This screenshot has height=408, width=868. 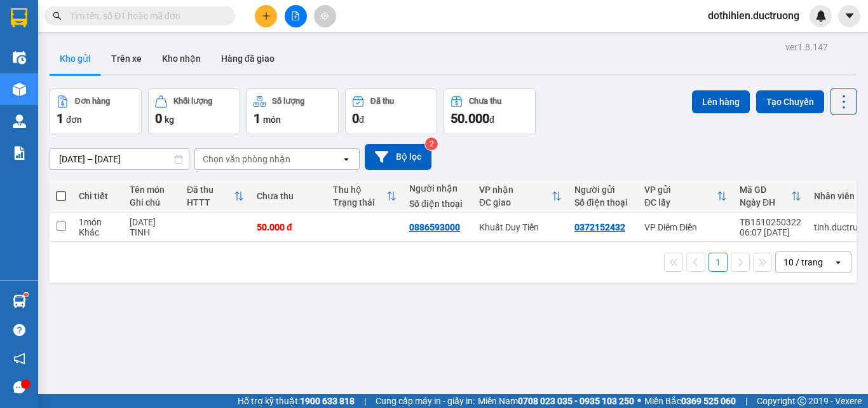 What do you see at coordinates (754, 15) in the screenshot?
I see `span: dothihien.ductruong` at bounding box center [754, 15].